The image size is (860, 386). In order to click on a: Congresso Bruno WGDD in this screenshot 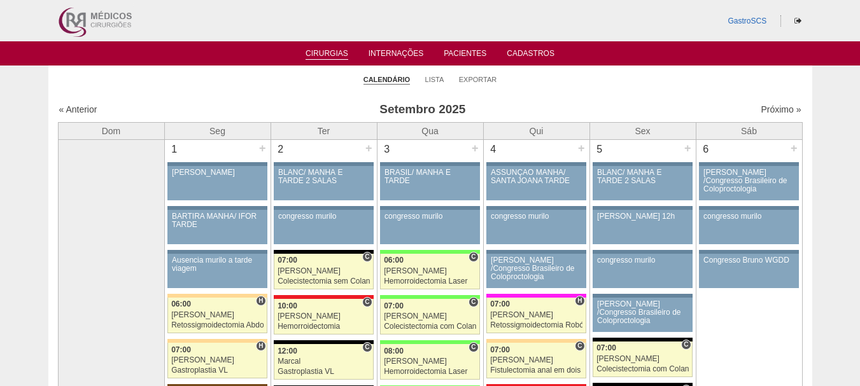, I will do `click(749, 271)`.